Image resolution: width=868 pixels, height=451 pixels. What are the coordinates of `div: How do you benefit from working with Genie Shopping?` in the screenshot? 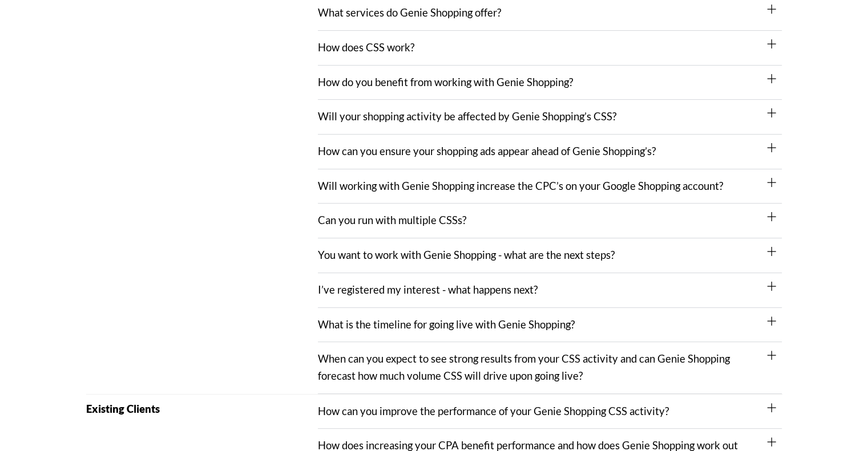 It's located at (550, 83).